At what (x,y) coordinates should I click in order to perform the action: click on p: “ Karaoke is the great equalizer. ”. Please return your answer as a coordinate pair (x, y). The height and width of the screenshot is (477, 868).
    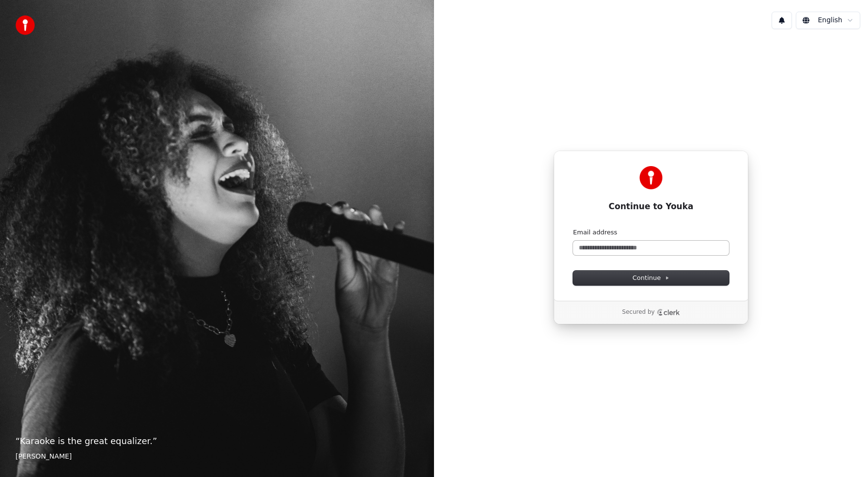
    Looking at the image, I should click on (217, 441).